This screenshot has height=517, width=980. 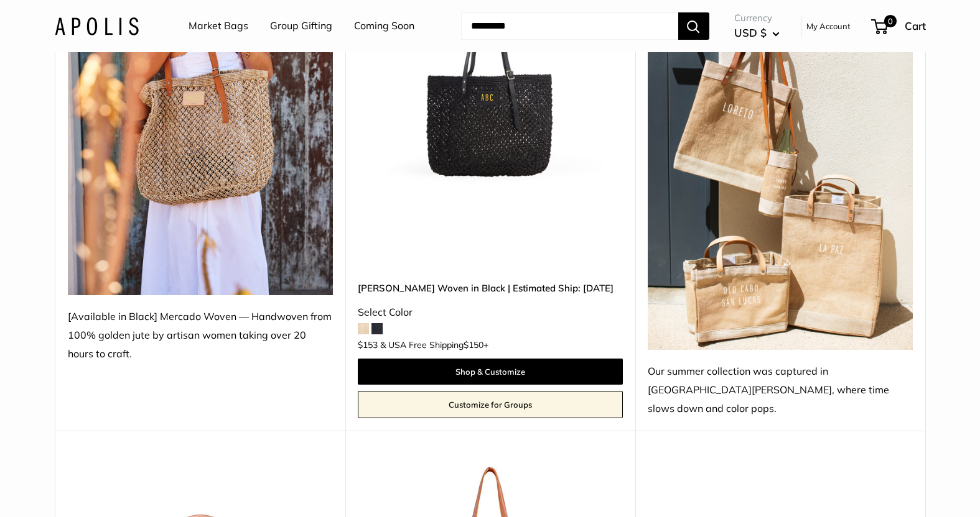 What do you see at coordinates (890, 21) in the screenshot?
I see `span: 0` at bounding box center [890, 21].